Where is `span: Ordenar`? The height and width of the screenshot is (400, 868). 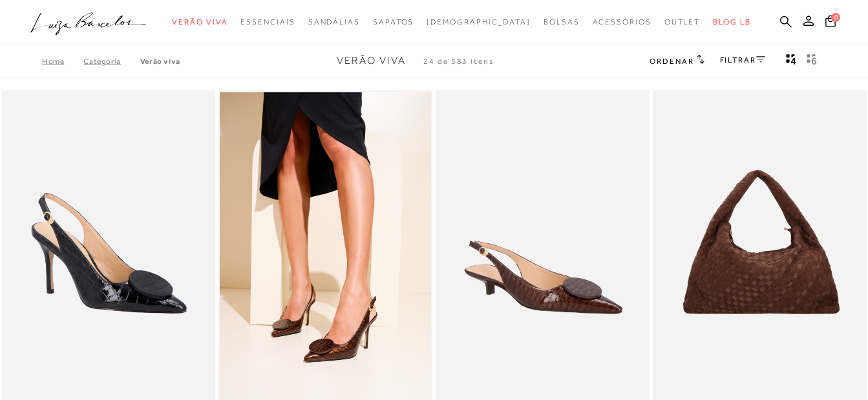
span: Ordenar is located at coordinates (671, 61).